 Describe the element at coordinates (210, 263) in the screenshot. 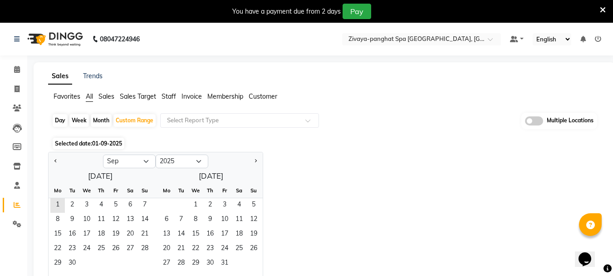

I see `div: Thursday, October 30, 2025` at that location.